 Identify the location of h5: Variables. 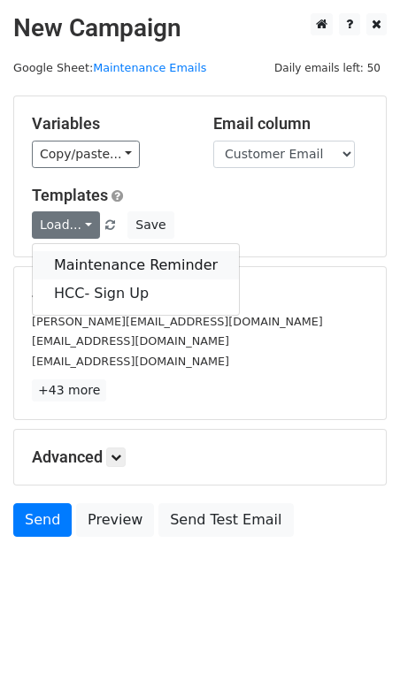
(109, 124).